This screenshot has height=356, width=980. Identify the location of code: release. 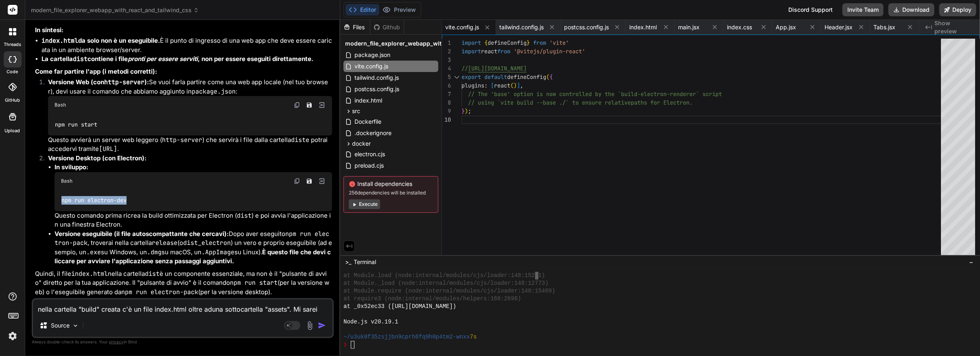
(164, 243).